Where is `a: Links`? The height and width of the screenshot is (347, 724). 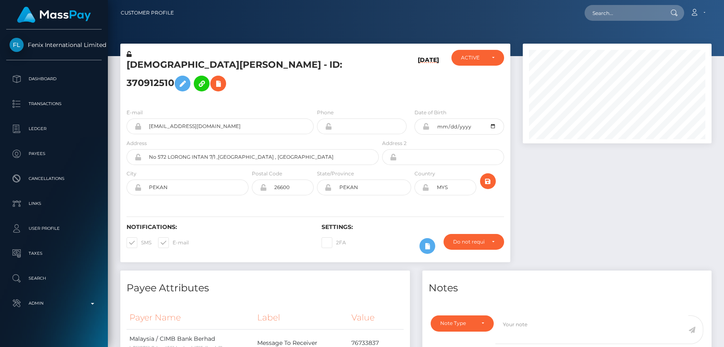 a: Links is located at coordinates (54, 203).